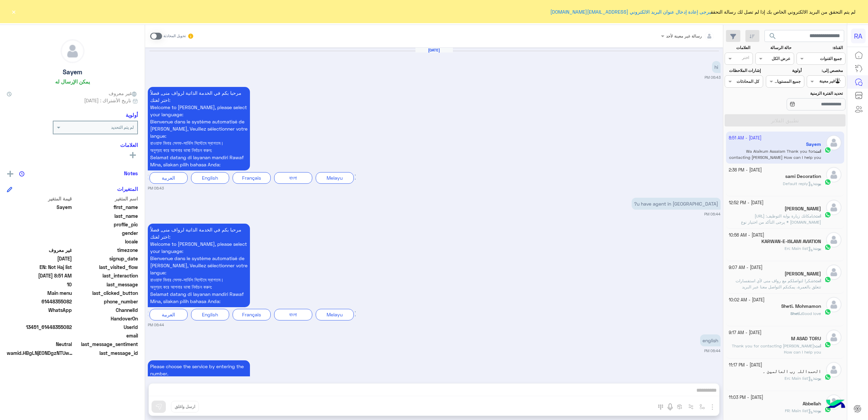 This screenshot has width=868, height=420. I want to click on div: বাংলা, so click(293, 177).